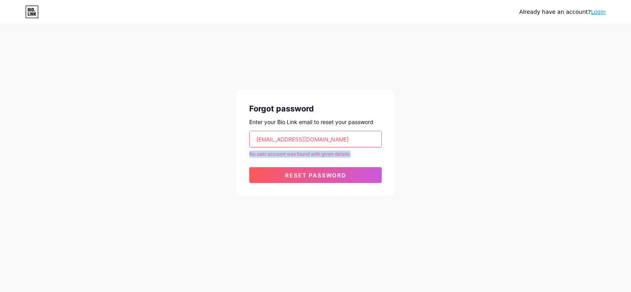 This screenshot has height=292, width=631. What do you see at coordinates (316, 139) in the screenshot?
I see `input: Email` at bounding box center [316, 139].